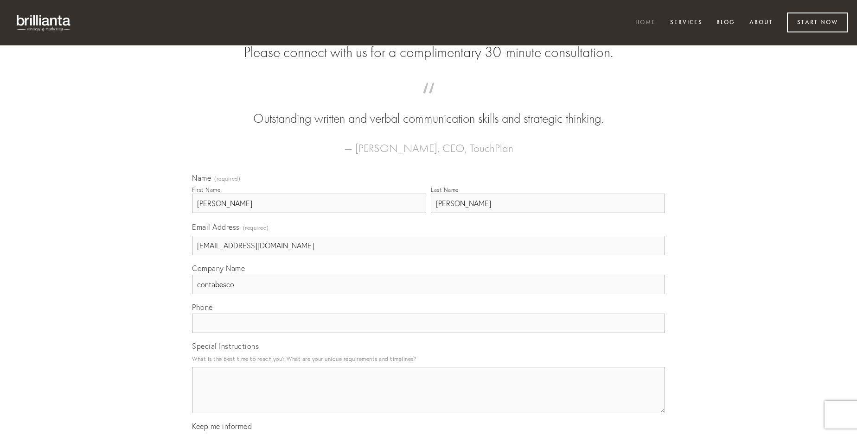  I want to click on span: Keep me informed, so click(222, 427).